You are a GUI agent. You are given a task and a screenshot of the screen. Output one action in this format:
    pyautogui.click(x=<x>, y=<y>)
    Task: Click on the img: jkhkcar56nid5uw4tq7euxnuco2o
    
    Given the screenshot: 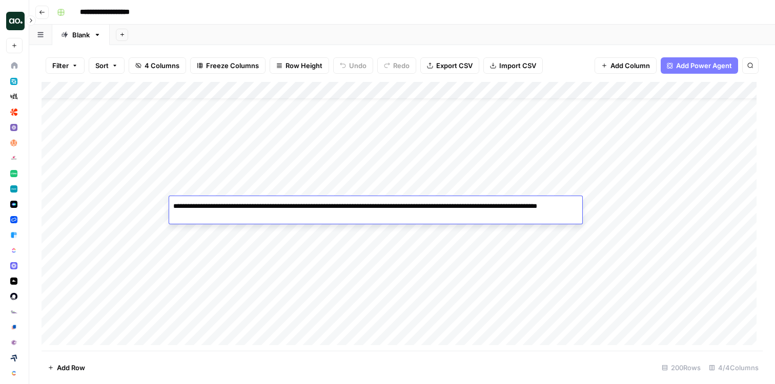 What is the action you would take?
    pyautogui.click(x=14, y=112)
    